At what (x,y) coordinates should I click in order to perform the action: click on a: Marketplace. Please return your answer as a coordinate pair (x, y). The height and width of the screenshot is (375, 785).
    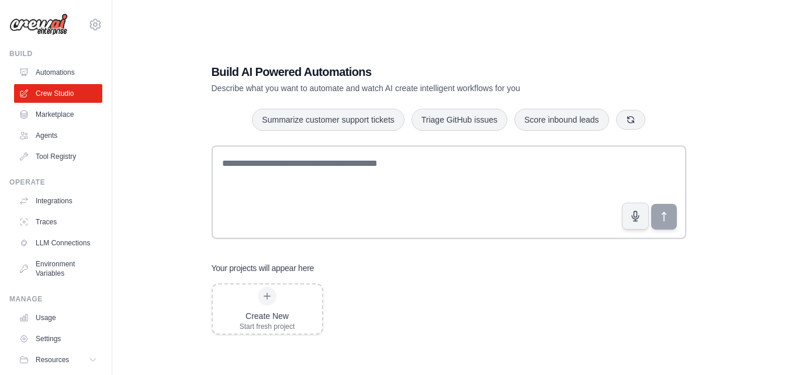
    Looking at the image, I should click on (58, 115).